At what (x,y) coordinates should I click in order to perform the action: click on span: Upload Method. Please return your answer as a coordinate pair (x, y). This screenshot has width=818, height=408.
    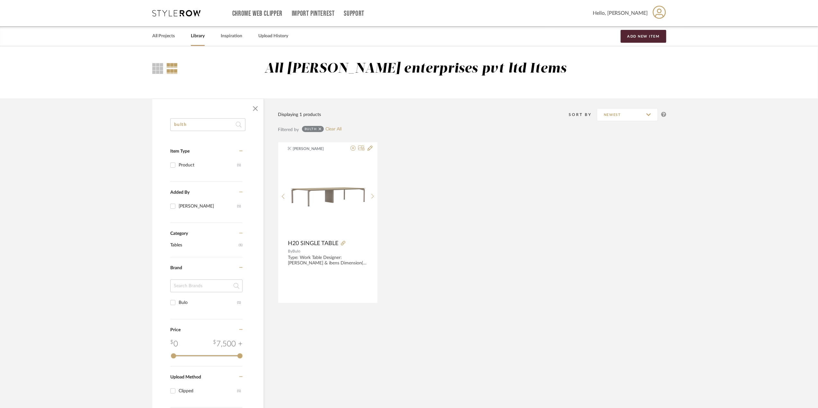
    Looking at the image, I should click on (186, 377).